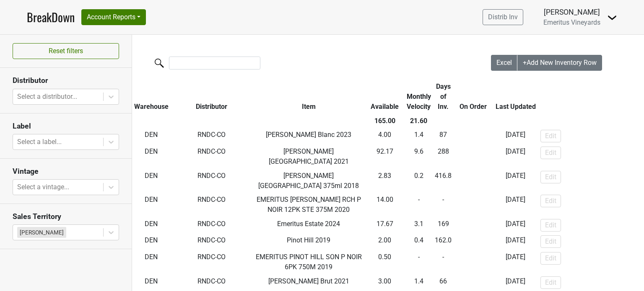  I want to click on h3: Distributor, so click(66, 81).